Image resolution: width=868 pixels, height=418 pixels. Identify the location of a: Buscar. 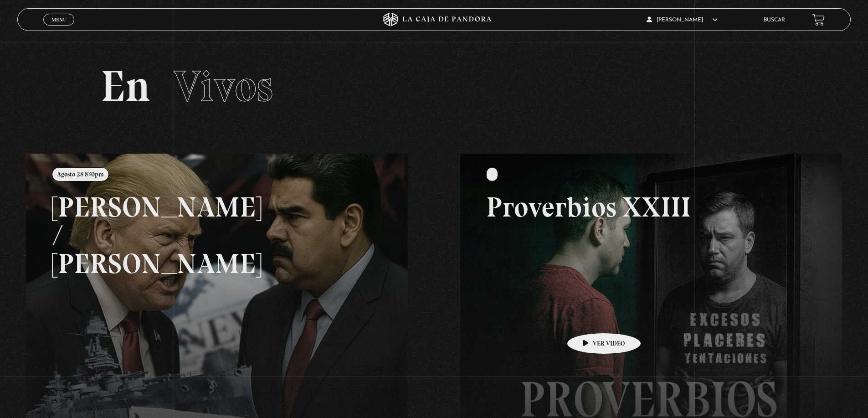
(774, 20).